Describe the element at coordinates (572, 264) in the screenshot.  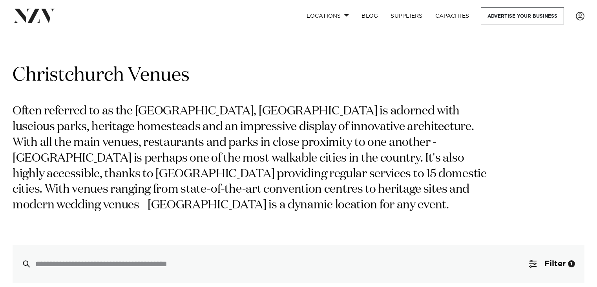
I see `div: 1` at that location.